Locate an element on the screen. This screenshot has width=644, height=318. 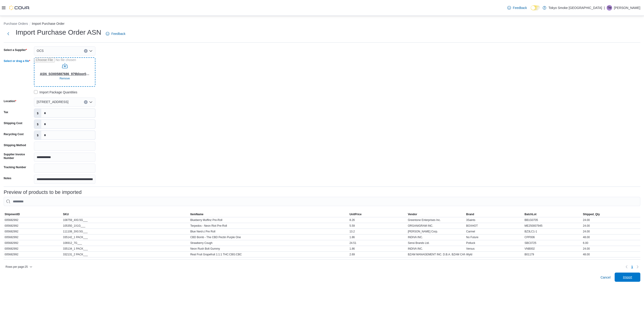
label: Tax is located at coordinates (6, 112).